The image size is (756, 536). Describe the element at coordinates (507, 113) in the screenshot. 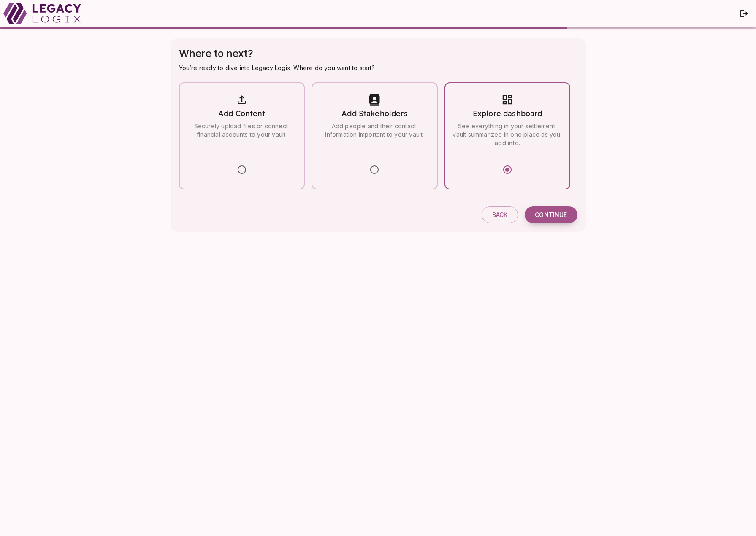

I see `span: Explore dashboard` at that location.